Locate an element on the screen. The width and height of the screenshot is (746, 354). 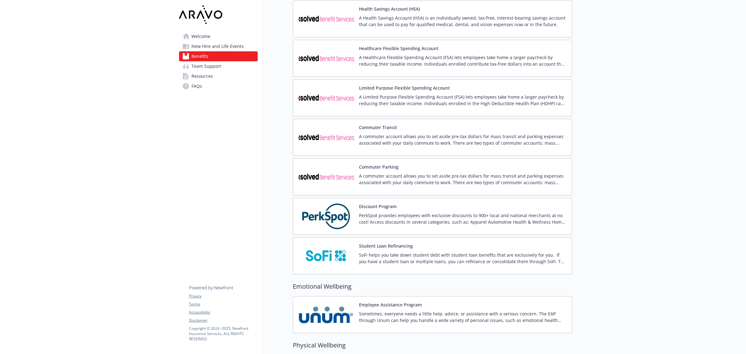
p: PerkSpot provides employees with exclusive discounts to 900+ local and national merchants at no c... is located at coordinates (463, 218).